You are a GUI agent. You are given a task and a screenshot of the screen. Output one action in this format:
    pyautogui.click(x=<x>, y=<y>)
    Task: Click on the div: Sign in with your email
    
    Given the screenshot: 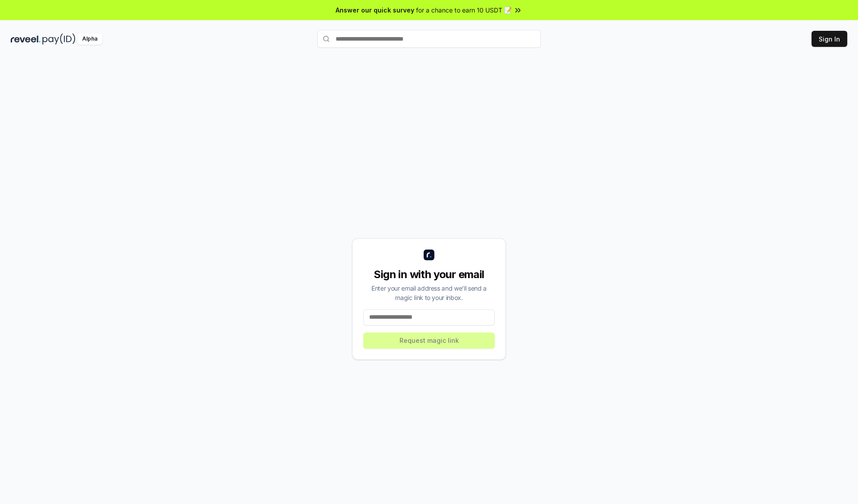 What is the action you would take?
    pyautogui.click(x=429, y=275)
    